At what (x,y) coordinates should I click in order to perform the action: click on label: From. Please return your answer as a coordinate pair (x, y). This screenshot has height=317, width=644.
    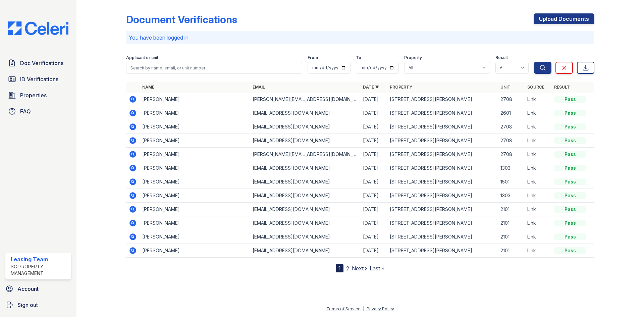
    Looking at the image, I should click on (312, 58).